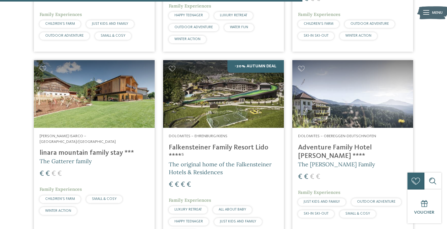 The height and width of the screenshot is (229, 447). What do you see at coordinates (233, 210) in the screenshot?
I see `span: ALL ABOUT BABY` at bounding box center [233, 210].